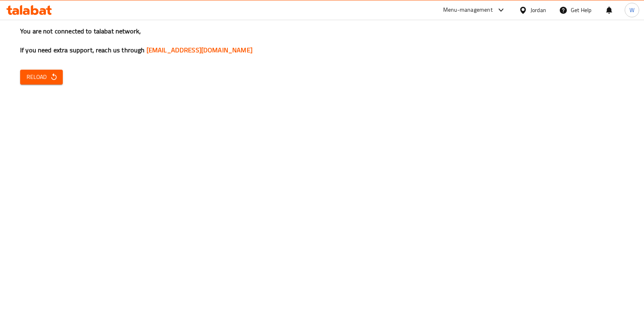  Describe the element at coordinates (322, 40) in the screenshot. I see `h3: You are not connected to talabat network, If you need extra support, reach us through` at that location.